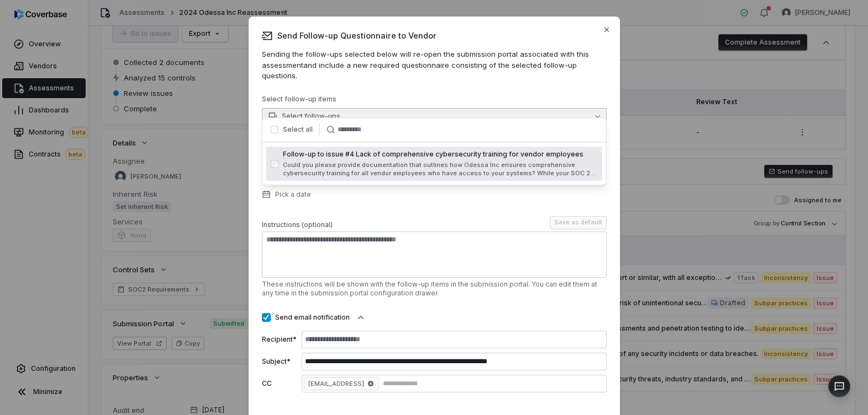 The width and height of the screenshot is (868, 415). Describe the element at coordinates (312, 318) in the screenshot. I see `label: Send email notification` at that location.